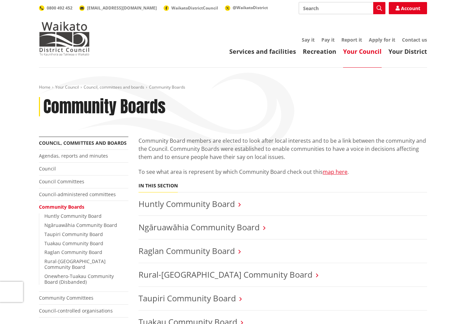  I want to click on a: Community Boards, so click(62, 207).